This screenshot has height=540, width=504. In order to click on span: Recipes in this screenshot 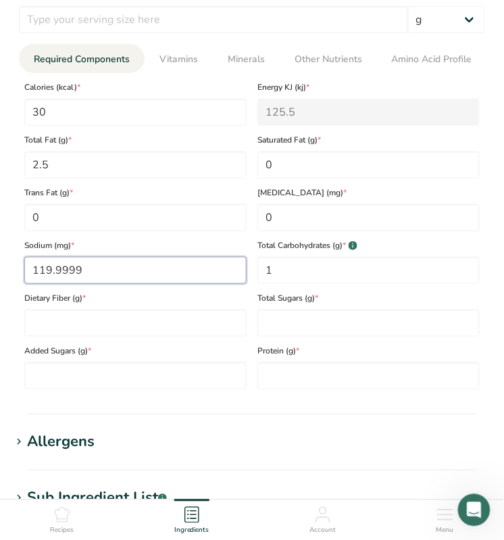, I will do `click(61, 530)`.